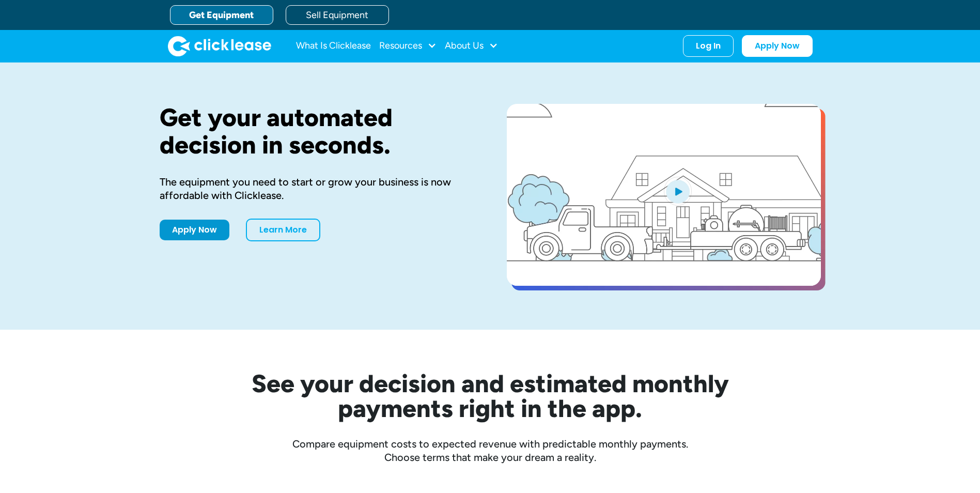 Image resolution: width=980 pixels, height=493 pixels. I want to click on h2: See your decision and estimated monthly payments right in the app., so click(491, 395).